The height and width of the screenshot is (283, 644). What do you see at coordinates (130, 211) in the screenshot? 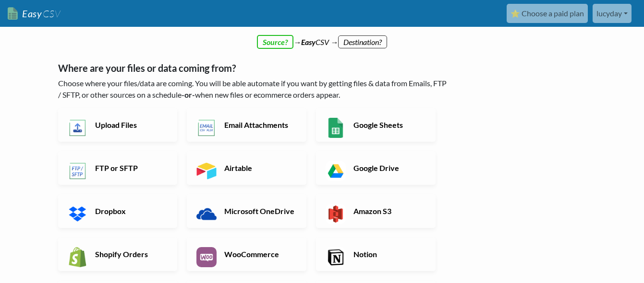
I see `h6: Dropbox` at bounding box center [130, 211].